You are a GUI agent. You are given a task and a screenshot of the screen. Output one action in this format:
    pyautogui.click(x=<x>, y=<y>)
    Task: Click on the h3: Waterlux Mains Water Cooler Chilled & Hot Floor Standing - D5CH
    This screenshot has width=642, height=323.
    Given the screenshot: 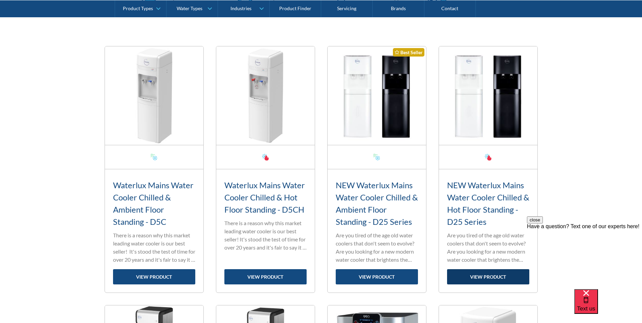 What is the action you would take?
    pyautogui.click(x=265, y=197)
    